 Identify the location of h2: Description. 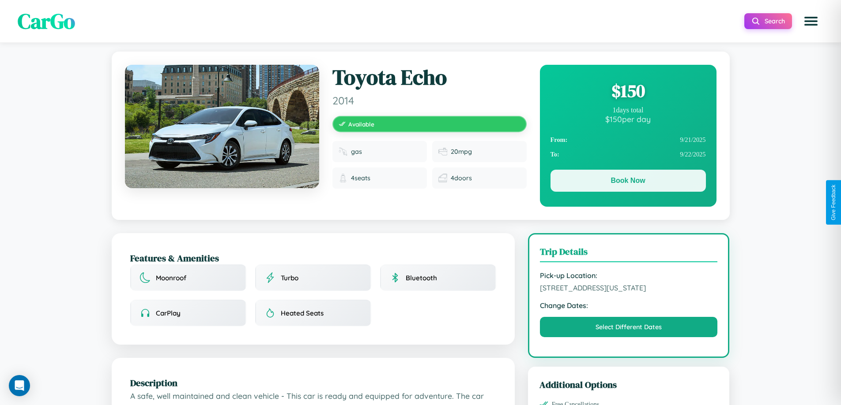
(313, 383).